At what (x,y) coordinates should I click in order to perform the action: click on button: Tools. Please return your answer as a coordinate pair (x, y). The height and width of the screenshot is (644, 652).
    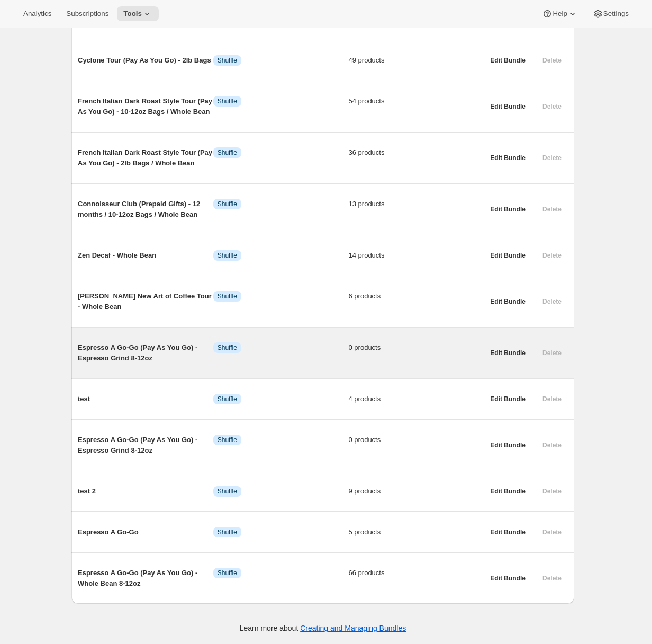
    Looking at the image, I should click on (137, 14).